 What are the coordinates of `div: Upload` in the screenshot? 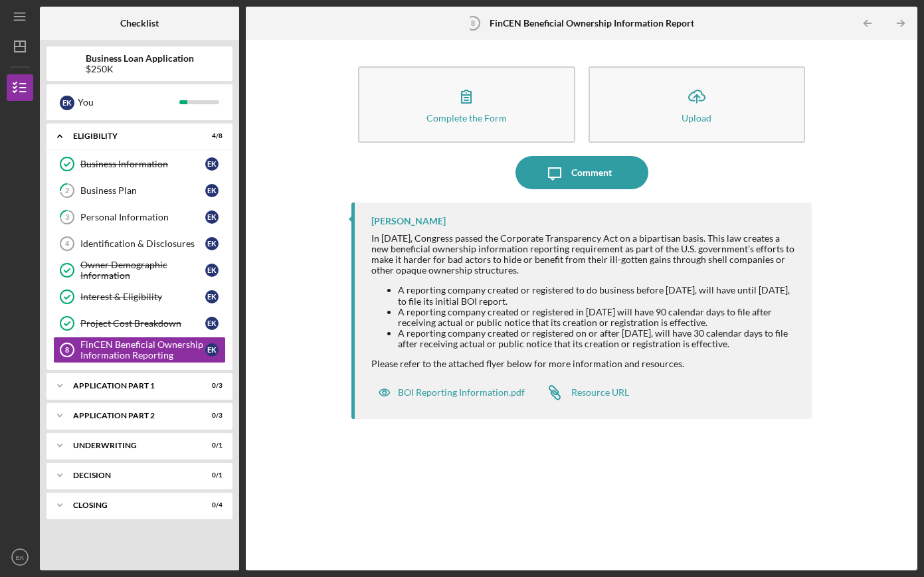 It's located at (696, 117).